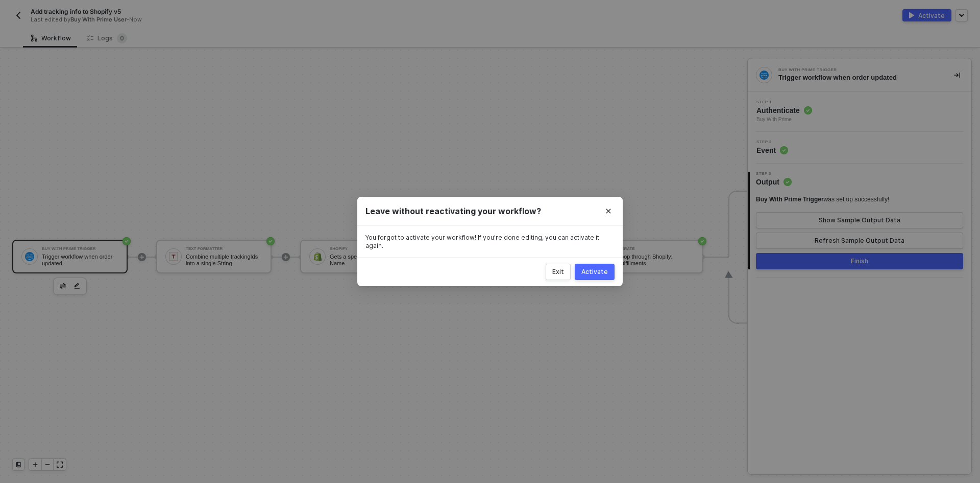  What do you see at coordinates (860, 241) in the screenshot?
I see `button: Refresh Sample Output Data` at bounding box center [860, 241].